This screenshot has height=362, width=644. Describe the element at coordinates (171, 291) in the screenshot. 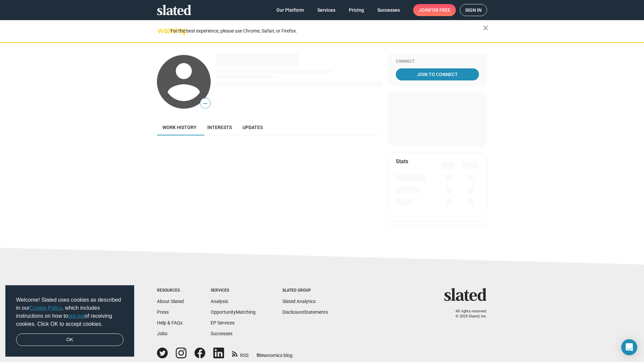

I see `div: Resources` at that location.